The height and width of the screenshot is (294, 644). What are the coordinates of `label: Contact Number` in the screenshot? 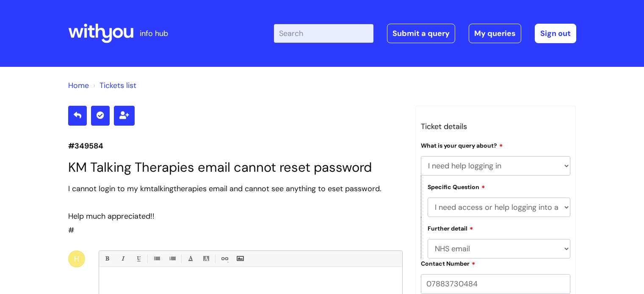 It's located at (448, 263).